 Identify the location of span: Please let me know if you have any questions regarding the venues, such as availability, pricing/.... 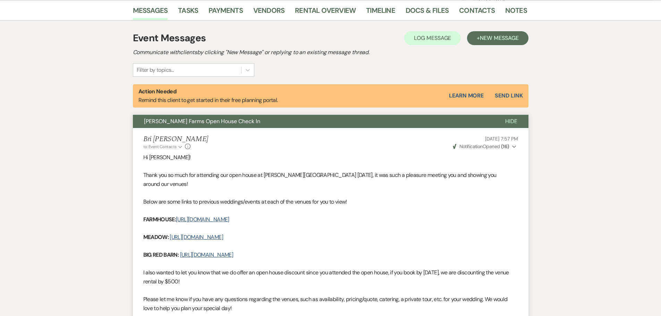
(325, 304).